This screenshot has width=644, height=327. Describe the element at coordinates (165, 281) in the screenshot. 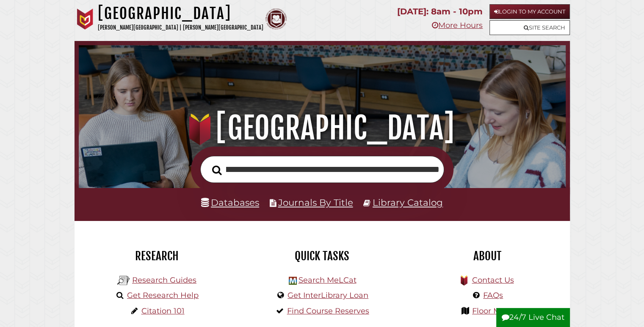

I see `a: Research Guides` at that location.